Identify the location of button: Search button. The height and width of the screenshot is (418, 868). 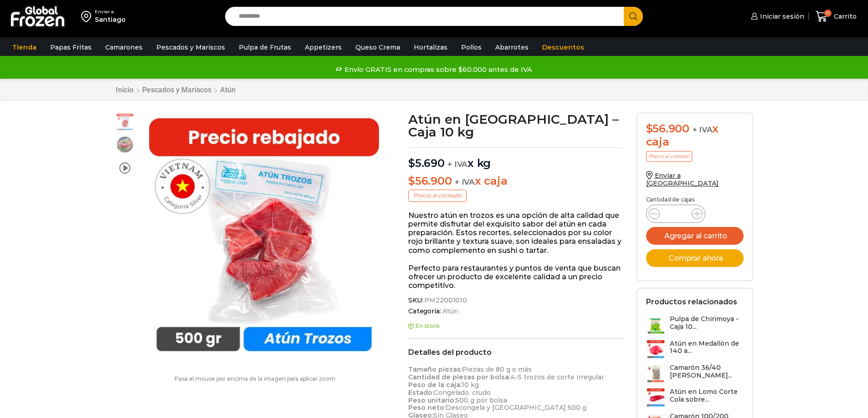
(633, 16).